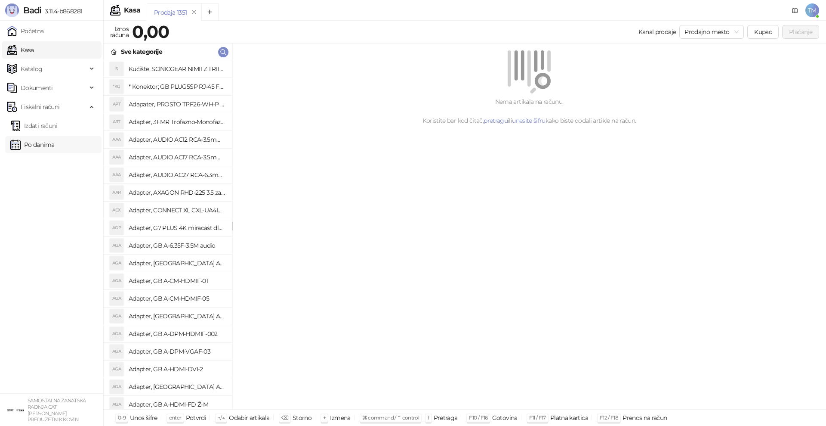 This screenshot has height=426, width=826. What do you see at coordinates (529, 111) in the screenshot?
I see `div: Nema artikala na računu. Koristite bar kod čitač, ili kako biste dodali artikle na račun.` at bounding box center [529, 111].